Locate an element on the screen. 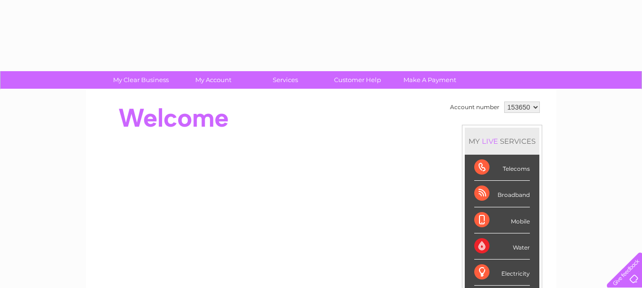  a: My Clear Business is located at coordinates (141, 80).